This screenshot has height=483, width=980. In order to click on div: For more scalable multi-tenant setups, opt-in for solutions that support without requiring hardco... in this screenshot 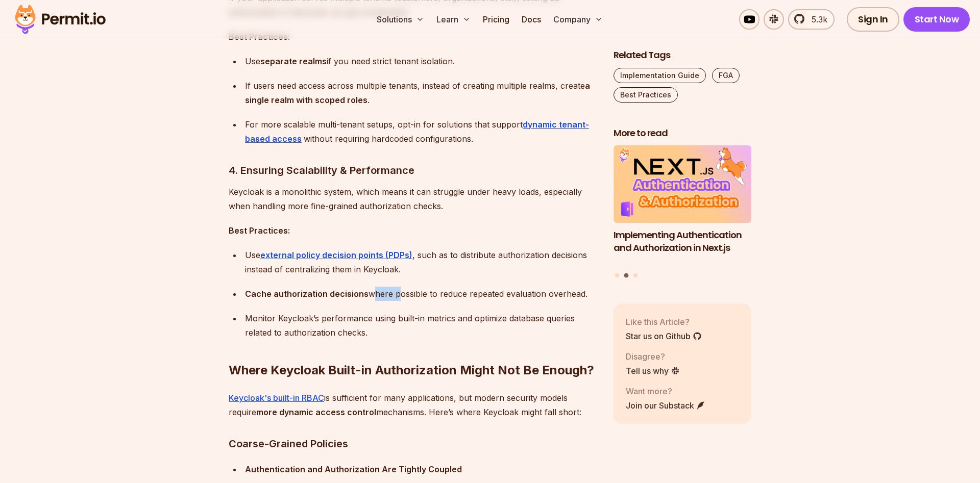, I will do `click(421, 132)`.